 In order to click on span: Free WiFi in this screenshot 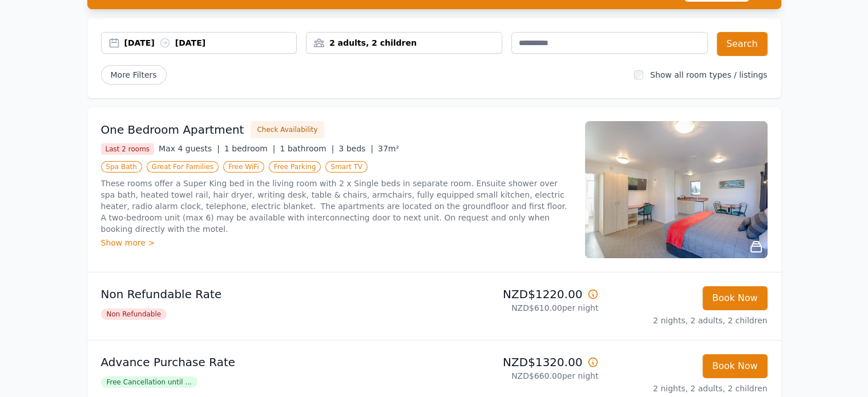, I will do `click(244, 167)`.